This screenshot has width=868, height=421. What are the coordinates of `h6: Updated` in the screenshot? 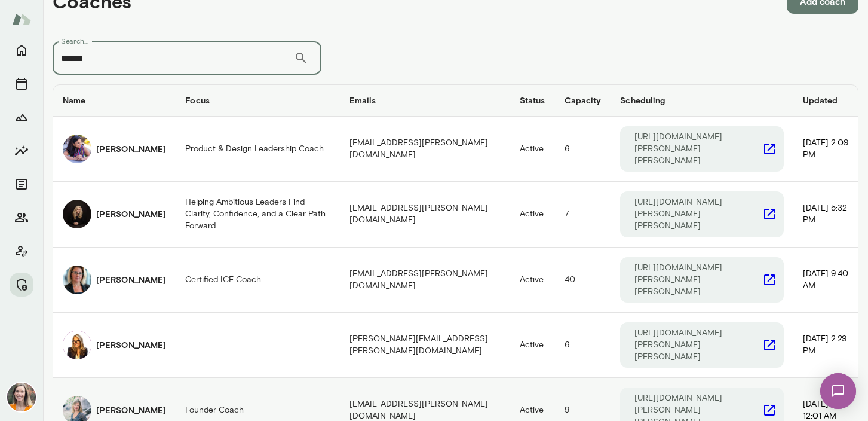 It's located at (826, 101).